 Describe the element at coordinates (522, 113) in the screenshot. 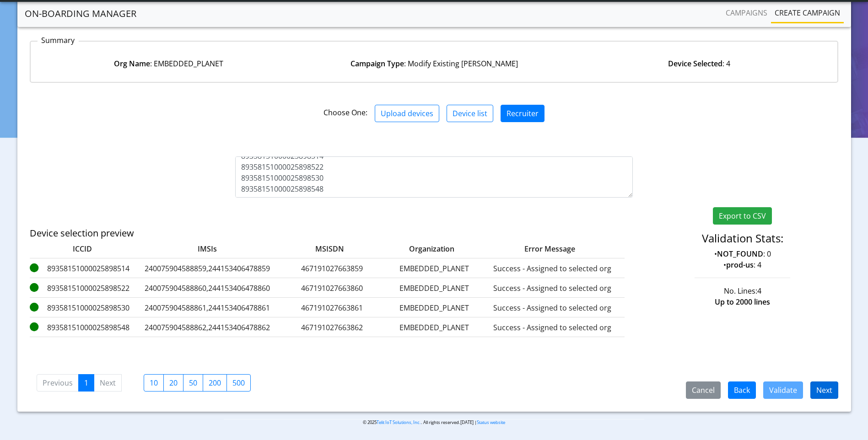

I see `button: Recruiter` at that location.